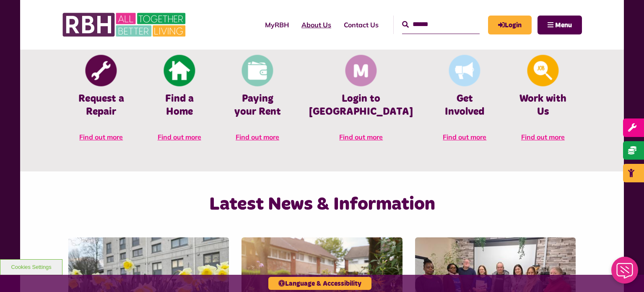  What do you see at coordinates (465, 105) in the screenshot?
I see `h4: Get Involved` at bounding box center [465, 105].